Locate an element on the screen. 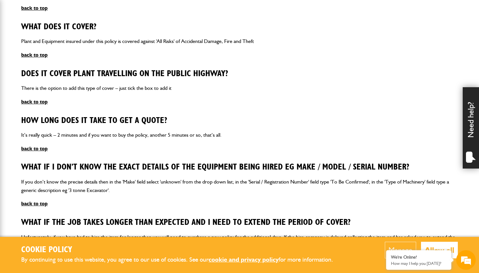 The width and height of the screenshot is (479, 273). a: cookie and privacy policy is located at coordinates (243, 260).